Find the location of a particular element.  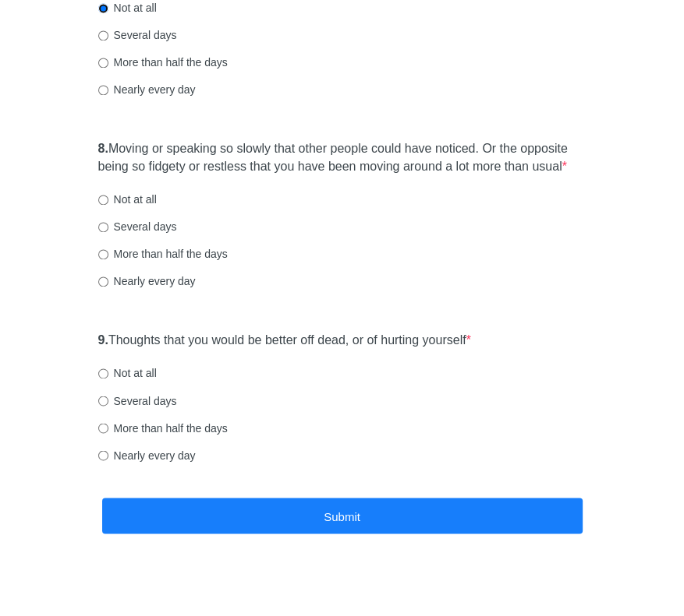

strong: 9. is located at coordinates (103, 339).